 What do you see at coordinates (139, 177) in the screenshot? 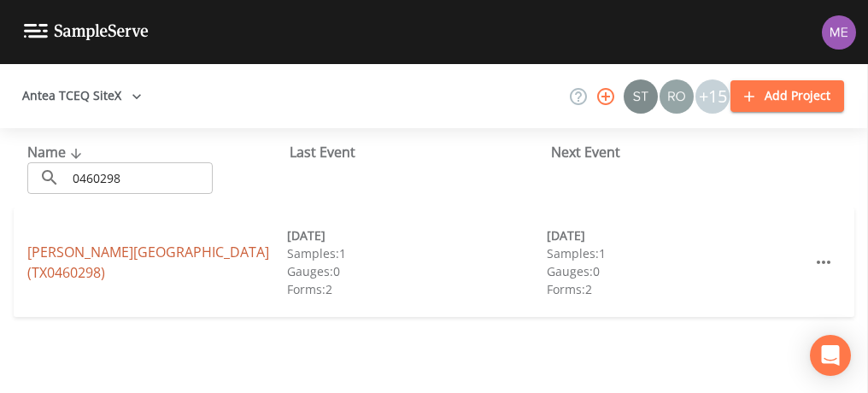
I see `input: Search Projects` at bounding box center [139, 177].